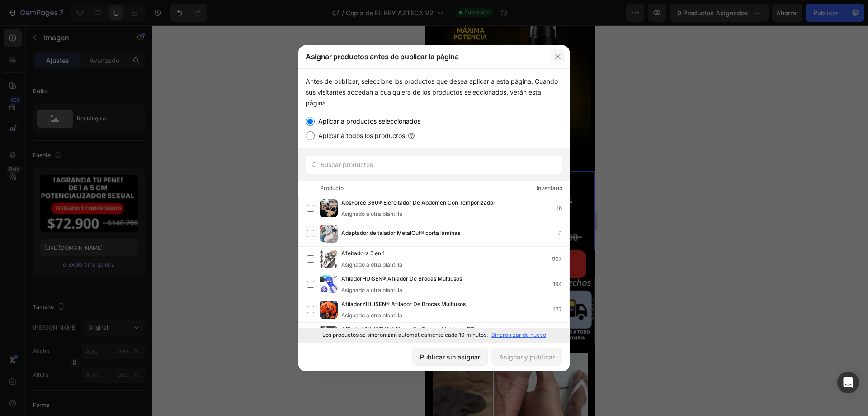 This screenshot has width=868, height=416. What do you see at coordinates (362, 136) in the screenshot?
I see `font: Aplicar a todos los productos` at bounding box center [362, 136].